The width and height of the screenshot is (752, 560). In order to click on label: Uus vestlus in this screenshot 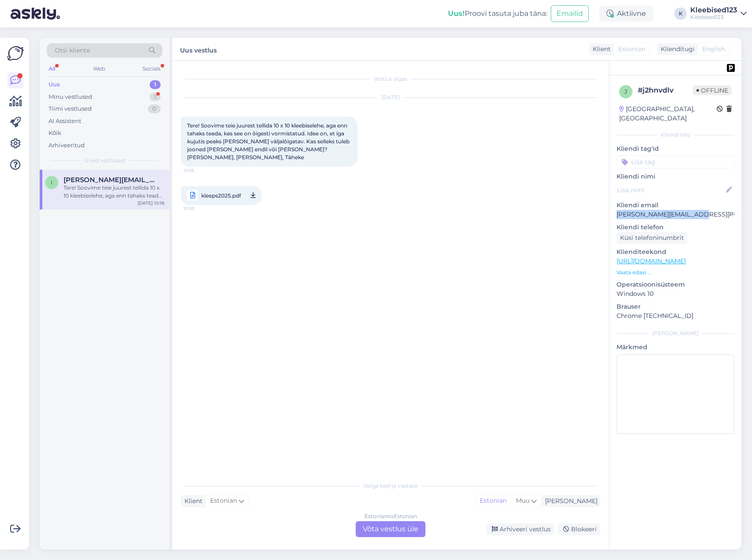, I will do `click(198, 49)`.